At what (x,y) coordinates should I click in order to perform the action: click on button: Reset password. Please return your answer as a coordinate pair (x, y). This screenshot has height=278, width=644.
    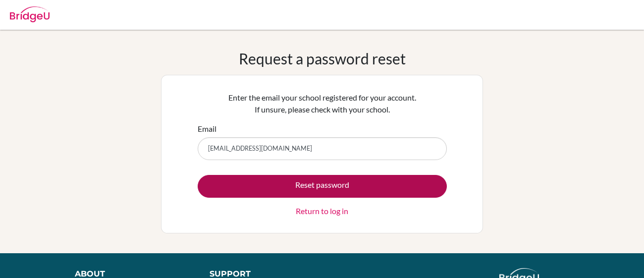
    Looking at the image, I should click on (322, 186).